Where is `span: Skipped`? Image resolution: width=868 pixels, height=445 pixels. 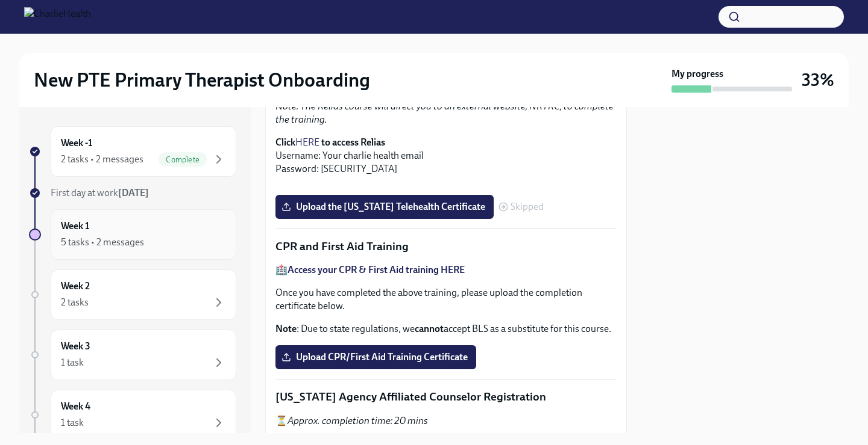 span: Skipped is located at coordinates (527, 207).